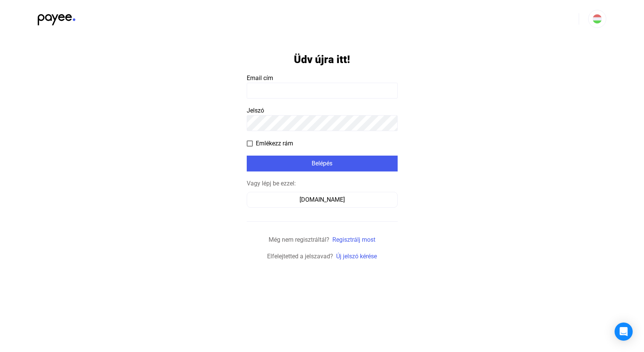 Image resolution: width=644 pixels, height=352 pixels. What do you see at coordinates (624, 332) in the screenshot?
I see `div: Open Intercom Messenger` at bounding box center [624, 332].